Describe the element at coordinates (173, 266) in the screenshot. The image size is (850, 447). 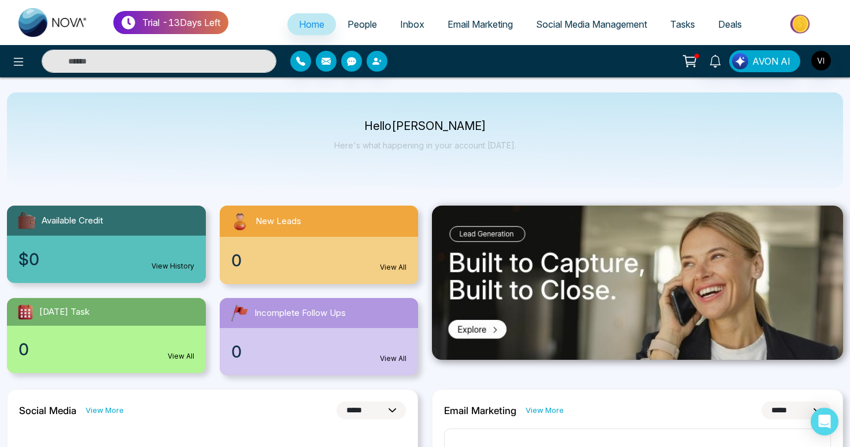
I see `a: View History` at that location.